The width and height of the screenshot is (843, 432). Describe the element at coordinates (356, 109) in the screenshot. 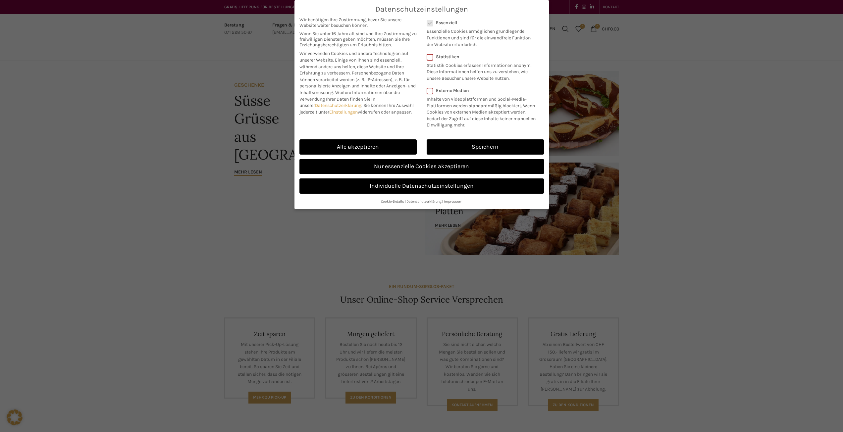

I see `span: Sie können Ihre Auswahl jederzeit unter widerrufen oder anpassen.` at that location.